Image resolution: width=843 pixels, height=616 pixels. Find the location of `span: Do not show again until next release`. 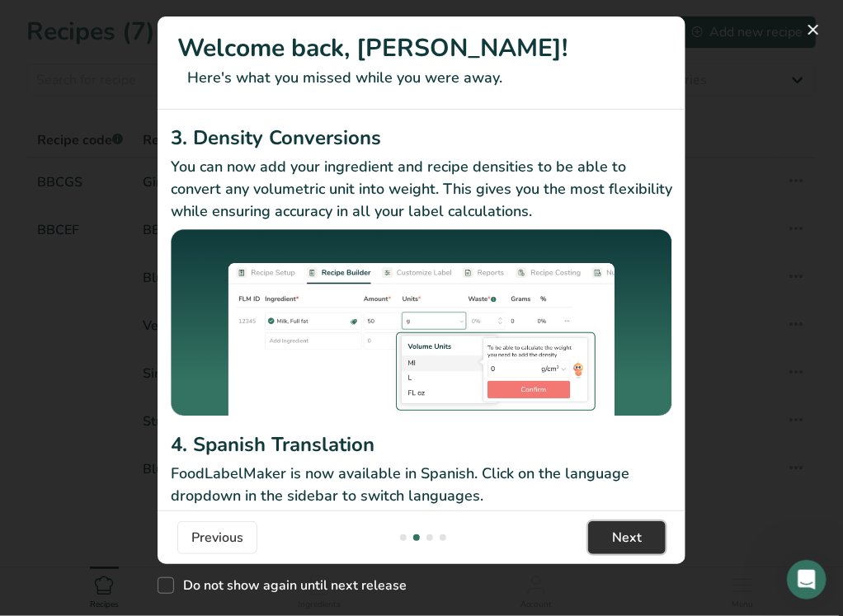

span: Do not show again until next release is located at coordinates (290, 586).